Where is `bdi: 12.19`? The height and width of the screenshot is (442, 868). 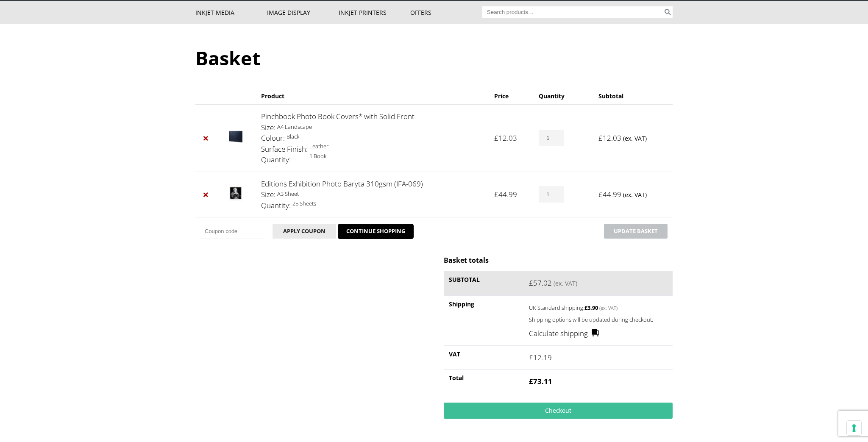
bdi: 12.19 is located at coordinates (541, 357).